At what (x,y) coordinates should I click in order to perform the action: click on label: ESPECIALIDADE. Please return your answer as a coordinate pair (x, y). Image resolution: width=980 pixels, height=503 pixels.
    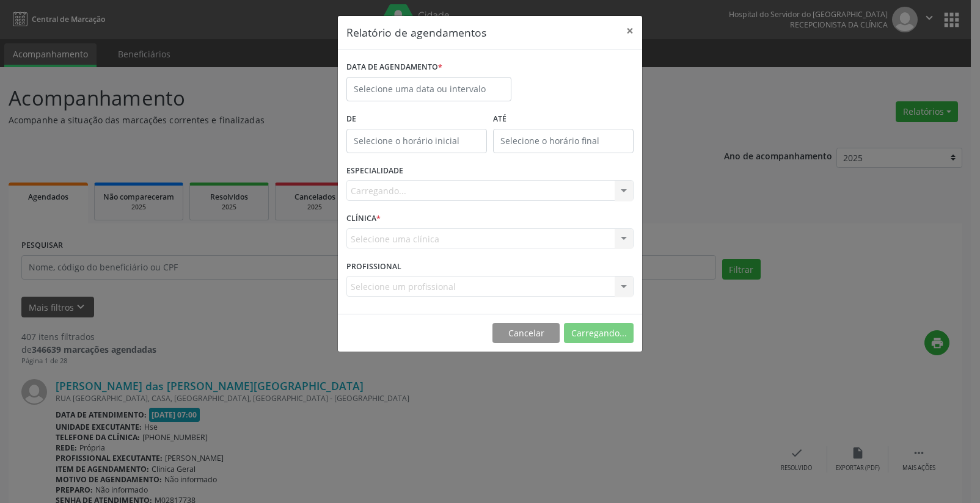
    Looking at the image, I should click on (374, 171).